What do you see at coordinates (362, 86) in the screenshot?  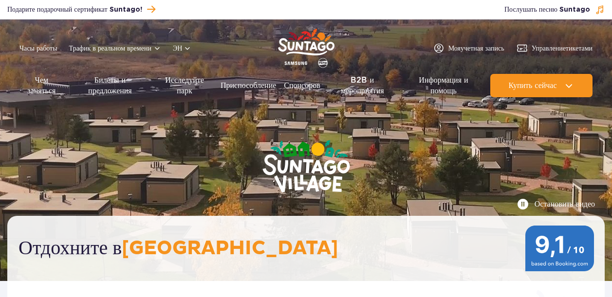 I see `a: B2B и мероприятия` at bounding box center [362, 86].